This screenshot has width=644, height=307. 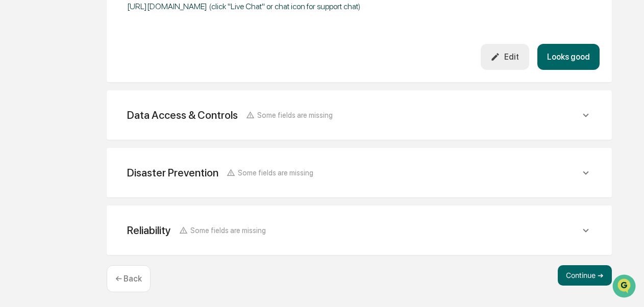 What do you see at coordinates (129, 278) in the screenshot?
I see `p: ← Back` at bounding box center [129, 278].